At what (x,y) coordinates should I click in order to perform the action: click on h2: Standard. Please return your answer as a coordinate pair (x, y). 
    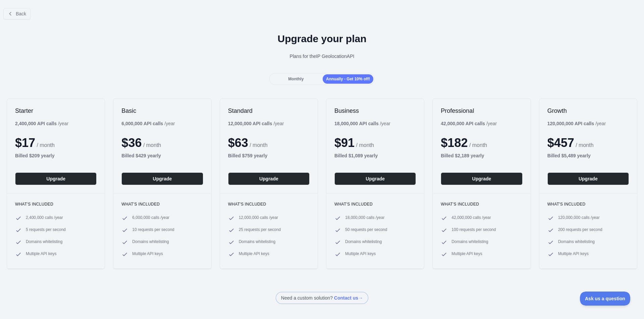
    Looking at the image, I should click on (268, 111).